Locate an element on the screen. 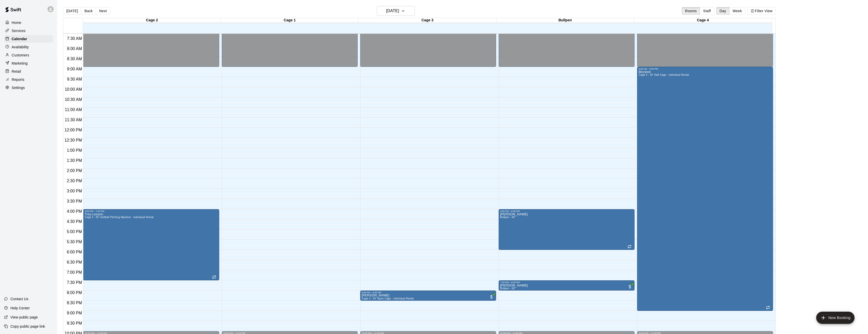 The width and height of the screenshot is (868, 334). div: 4:00 PM – 7:30 PM: Trey Lesson is located at coordinates (151, 245).